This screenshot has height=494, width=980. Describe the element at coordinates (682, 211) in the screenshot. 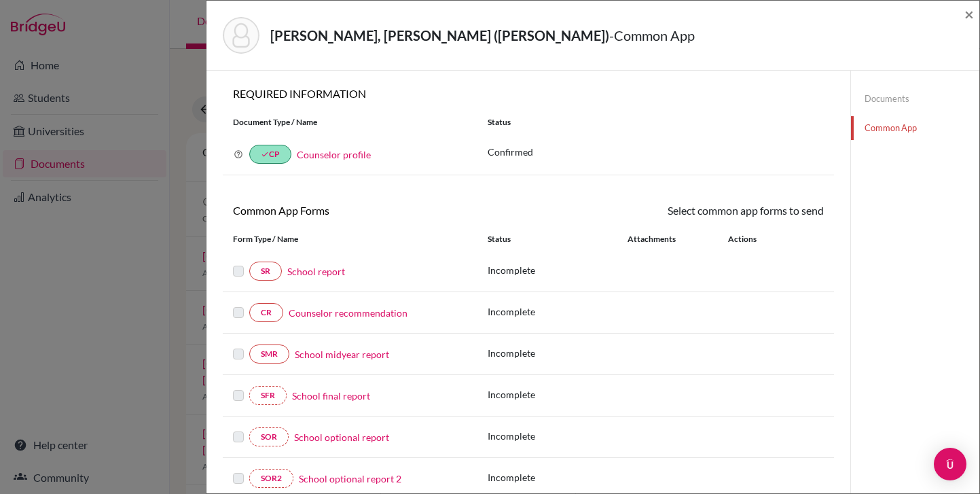

I see `div: Select common app forms to send` at that location.